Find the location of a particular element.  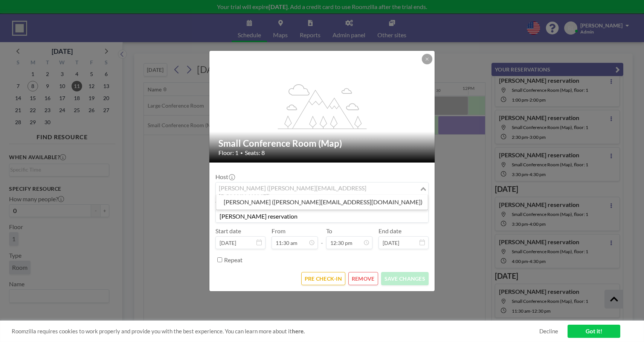

input: (No title) is located at coordinates (322, 216).